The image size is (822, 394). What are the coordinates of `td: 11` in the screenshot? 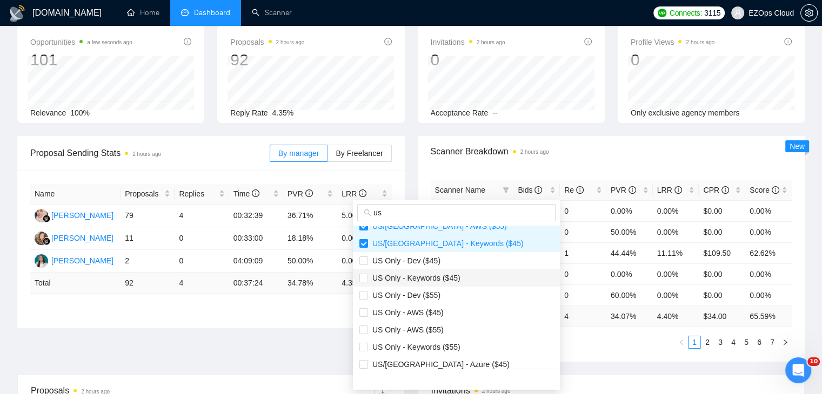 It's located at (147, 239).